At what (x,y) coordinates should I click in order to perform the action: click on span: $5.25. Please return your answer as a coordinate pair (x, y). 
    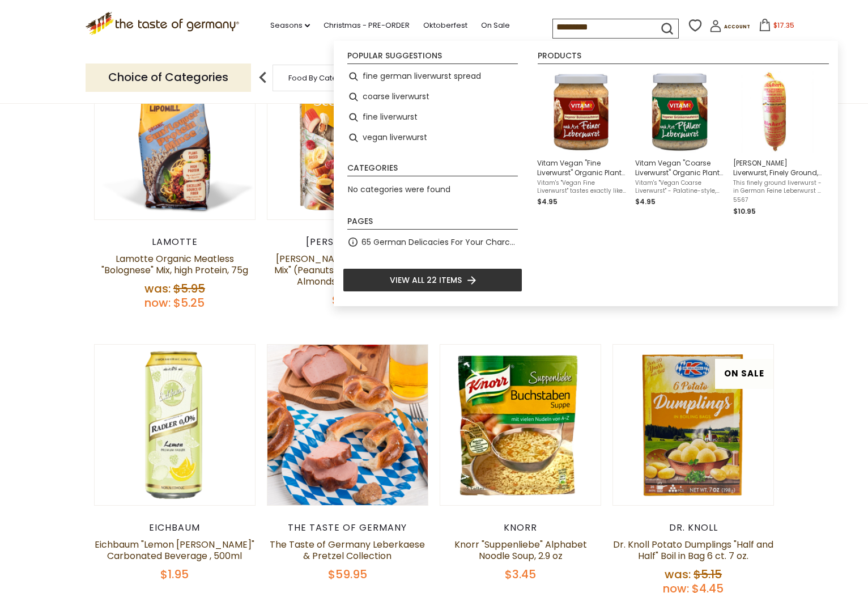
    Looking at the image, I should click on (189, 303).